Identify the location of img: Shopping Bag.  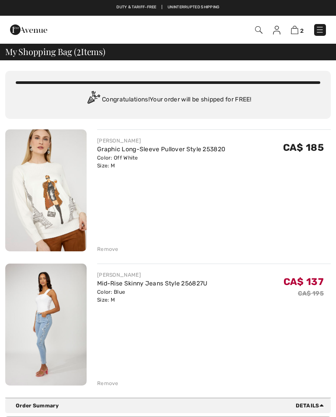
(294, 30).